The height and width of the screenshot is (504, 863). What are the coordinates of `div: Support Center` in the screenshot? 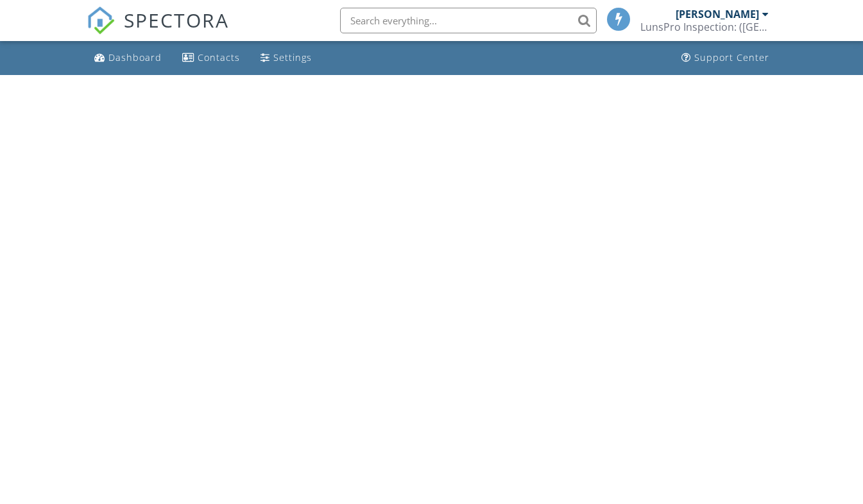 It's located at (732, 57).